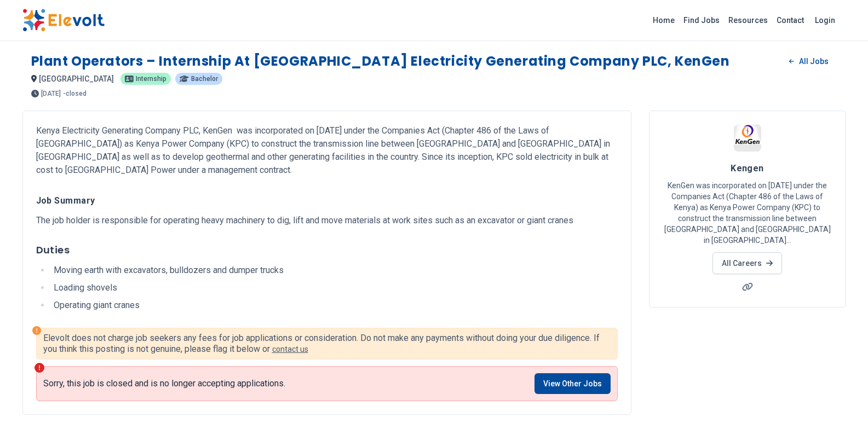  Describe the element at coordinates (825, 20) in the screenshot. I see `a: Login` at that location.